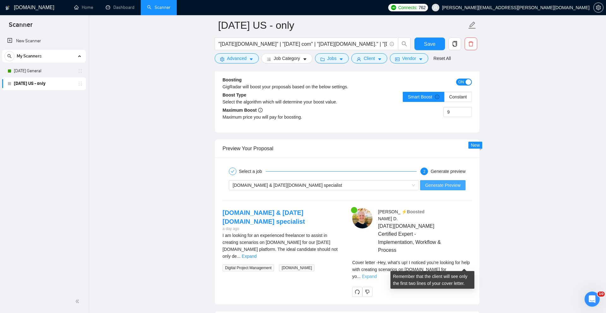 This screenshot has width=606, height=313. I want to click on span: My Scanners, so click(29, 56).